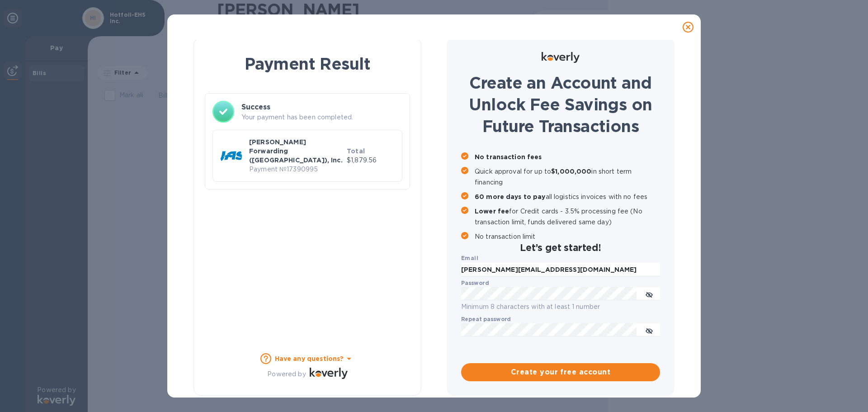 This screenshot has height=412, width=868. I want to click on h2: Let’s get started!, so click(561, 248).